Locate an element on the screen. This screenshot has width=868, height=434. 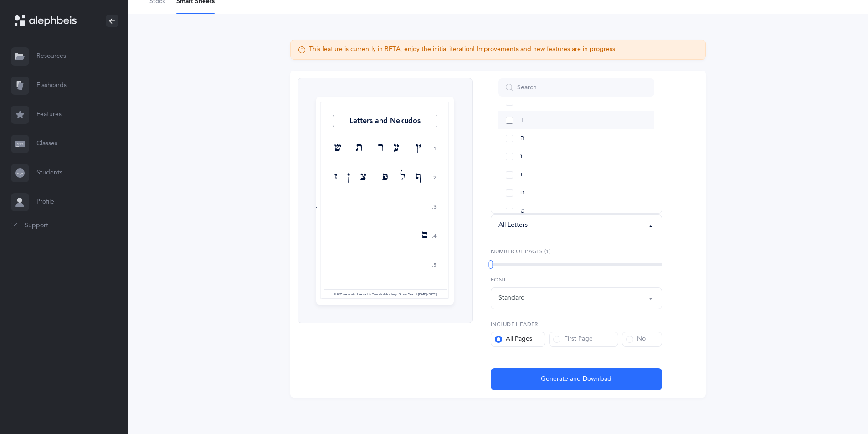
input: Search is located at coordinates (576, 87).